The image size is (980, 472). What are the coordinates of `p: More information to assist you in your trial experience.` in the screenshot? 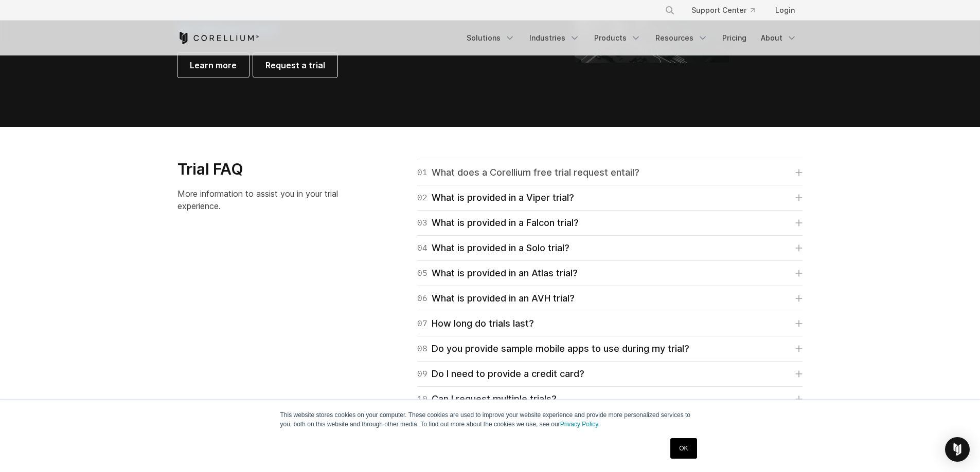 It's located at (268, 200).